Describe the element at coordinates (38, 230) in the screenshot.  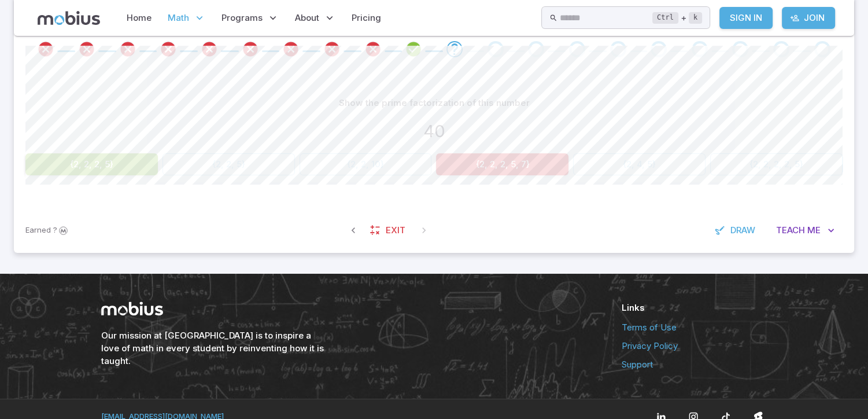
I see `span: Earned` at that location.